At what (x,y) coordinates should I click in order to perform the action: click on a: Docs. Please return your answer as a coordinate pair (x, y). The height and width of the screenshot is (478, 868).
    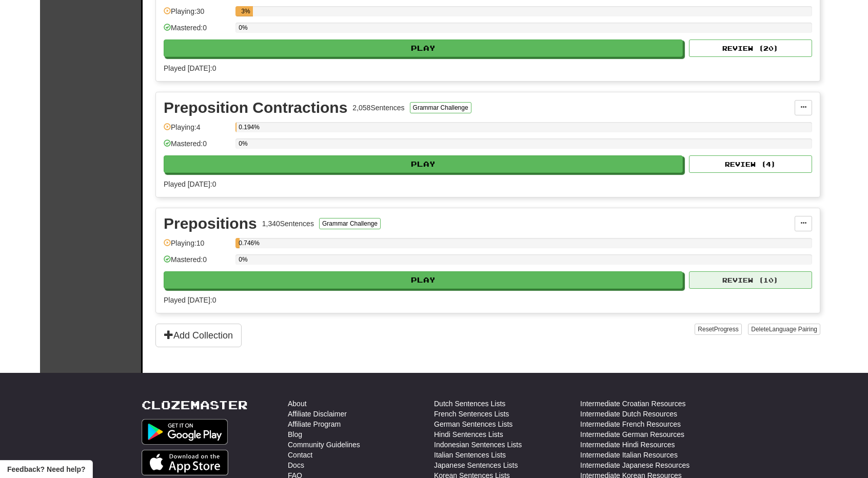
    Looking at the image, I should click on (296, 465).